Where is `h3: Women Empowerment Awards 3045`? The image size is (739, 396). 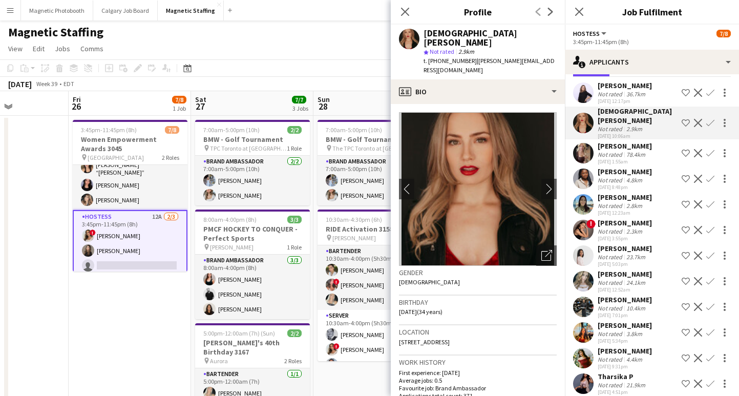
h3: Women Empowerment Awards 3045 is located at coordinates (130, 144).